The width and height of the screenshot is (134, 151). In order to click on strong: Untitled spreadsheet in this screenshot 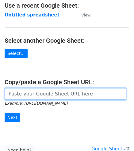, I will do `click(32, 15)`.